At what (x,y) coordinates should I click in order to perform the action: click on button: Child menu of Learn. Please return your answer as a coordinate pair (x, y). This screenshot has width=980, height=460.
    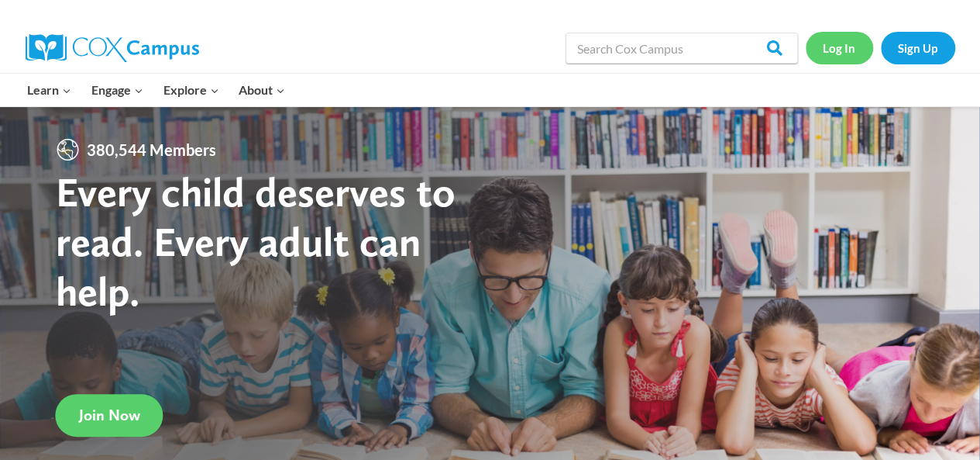
    Looking at the image, I should click on (50, 90).